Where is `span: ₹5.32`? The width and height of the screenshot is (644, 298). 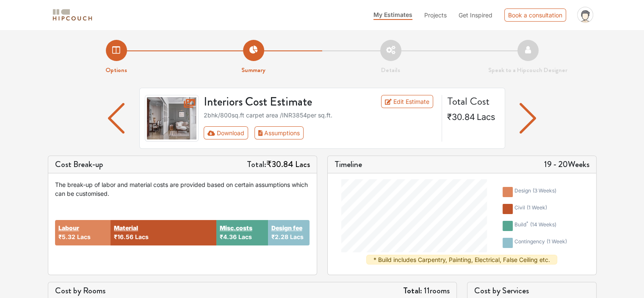 span: ₹5.32 is located at coordinates (67, 236).